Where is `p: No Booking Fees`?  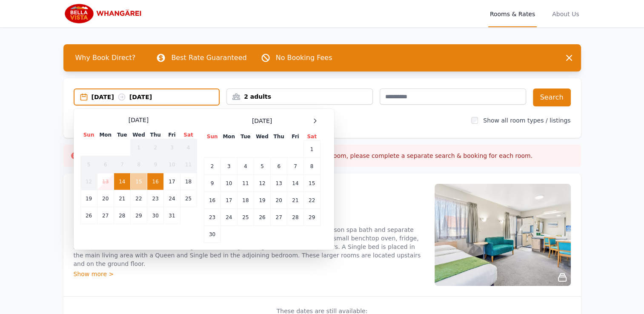 p: No Booking Fees is located at coordinates (304, 58).